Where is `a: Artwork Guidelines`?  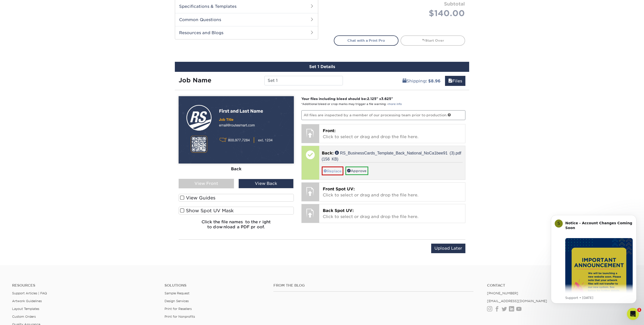 a: Artwork Guidelines is located at coordinates (27, 301).